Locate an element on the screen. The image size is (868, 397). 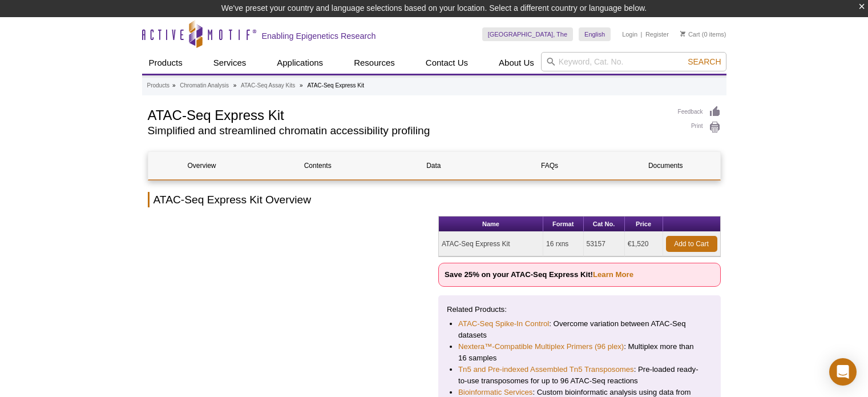
p: Related Products: is located at coordinates (579, 309).